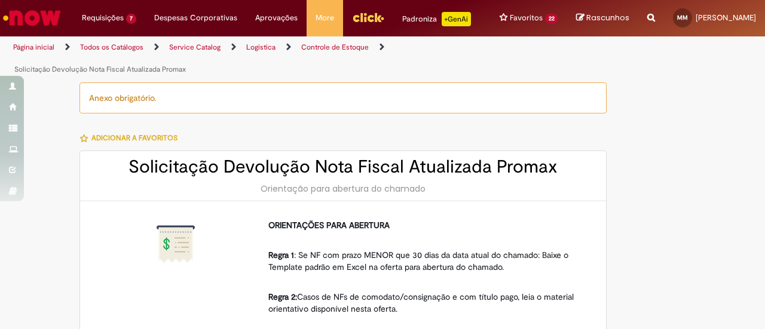  What do you see at coordinates (325, 18) in the screenshot?
I see `span: More` at bounding box center [325, 18].